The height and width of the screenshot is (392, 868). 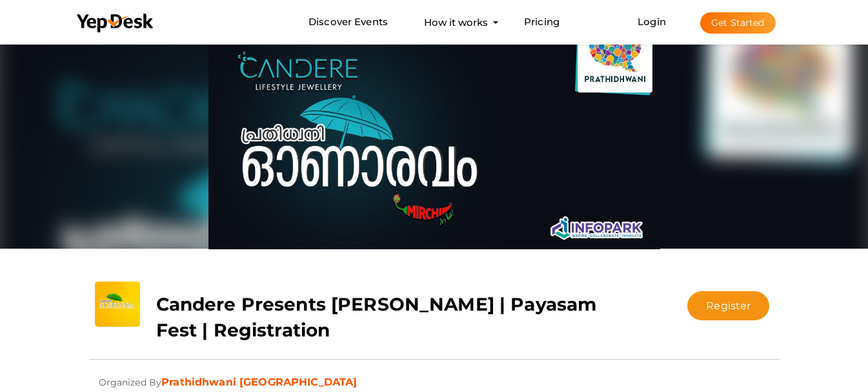 I want to click on button: How it works, so click(x=455, y=22).